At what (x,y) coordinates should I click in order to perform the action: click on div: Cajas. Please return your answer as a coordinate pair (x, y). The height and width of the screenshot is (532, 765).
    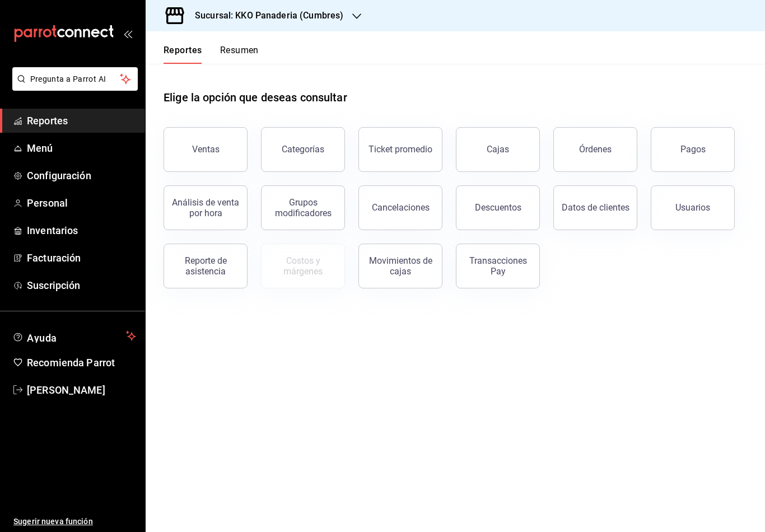
    Looking at the image, I should click on (498, 150).